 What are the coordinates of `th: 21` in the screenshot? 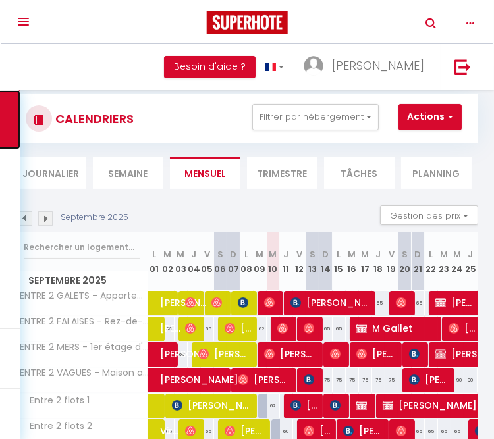 It's located at (418, 261).